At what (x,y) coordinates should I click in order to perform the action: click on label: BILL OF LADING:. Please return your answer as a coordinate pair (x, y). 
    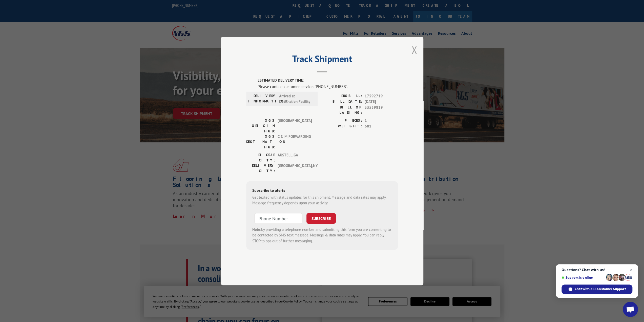
    Looking at the image, I should click on (342, 110).